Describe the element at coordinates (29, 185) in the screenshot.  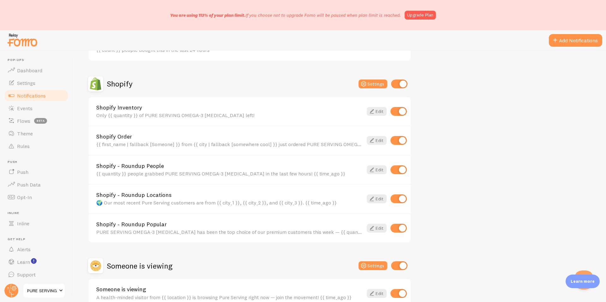
I see `span: Push Data` at that location.